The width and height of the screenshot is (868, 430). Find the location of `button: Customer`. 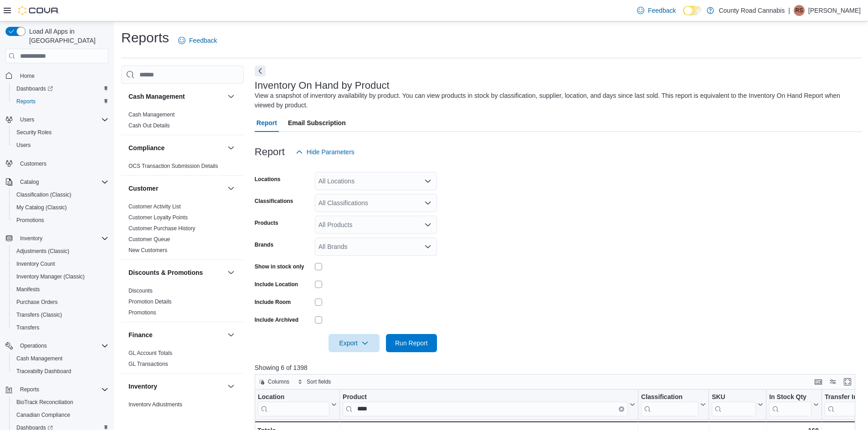

button: Customer is located at coordinates (231, 189).